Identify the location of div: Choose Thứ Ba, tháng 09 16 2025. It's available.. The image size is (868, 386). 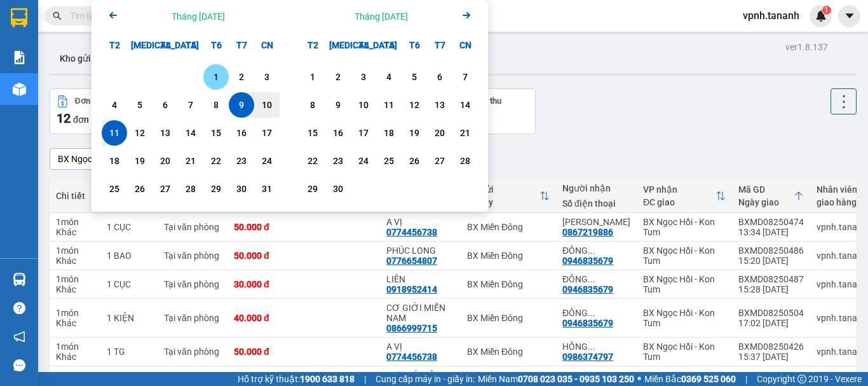
(338, 133).